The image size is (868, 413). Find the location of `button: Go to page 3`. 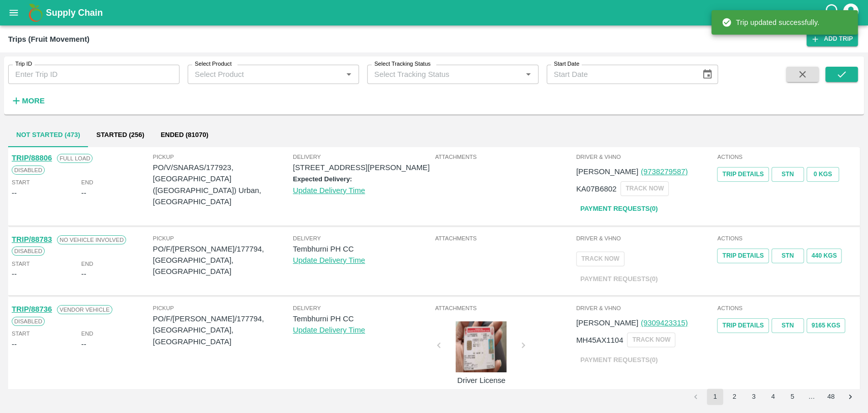

button: Go to page 3 is located at coordinates (754, 397).